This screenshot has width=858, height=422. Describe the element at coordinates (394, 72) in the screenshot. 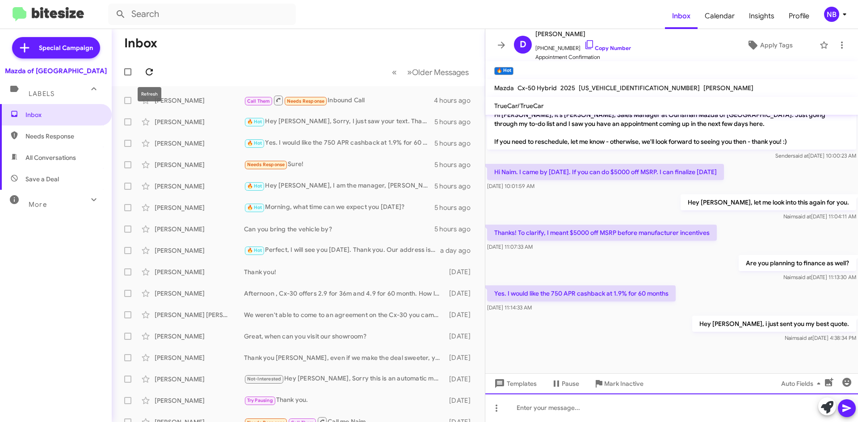

I see `button: Previous` at that location.